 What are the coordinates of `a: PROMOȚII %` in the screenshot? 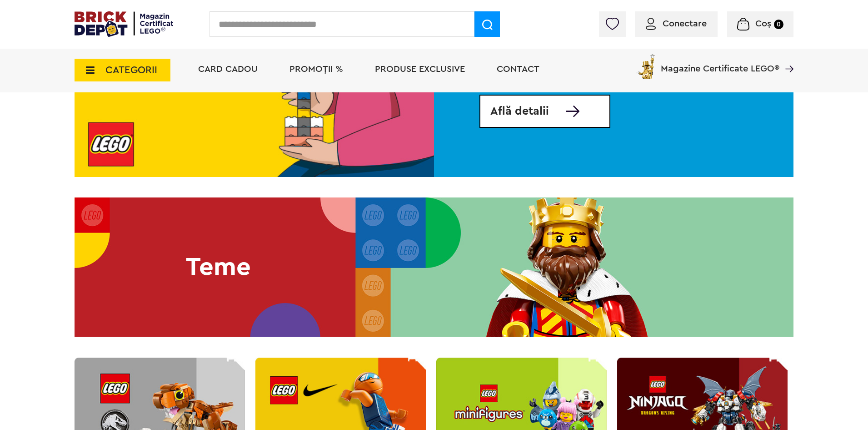 It's located at (316, 69).